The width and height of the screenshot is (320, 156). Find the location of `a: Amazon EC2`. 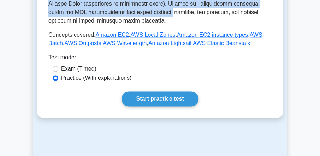

a: Amazon EC2 is located at coordinates (112, 35).